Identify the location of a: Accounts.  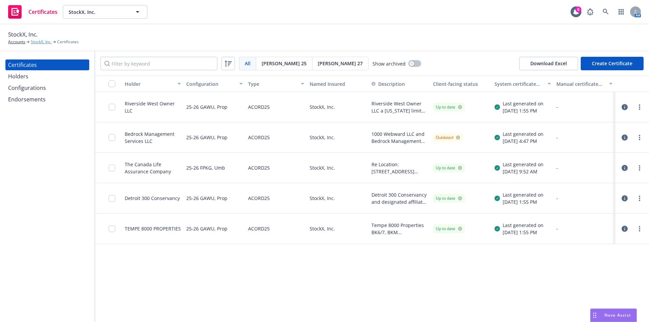
(17, 42).